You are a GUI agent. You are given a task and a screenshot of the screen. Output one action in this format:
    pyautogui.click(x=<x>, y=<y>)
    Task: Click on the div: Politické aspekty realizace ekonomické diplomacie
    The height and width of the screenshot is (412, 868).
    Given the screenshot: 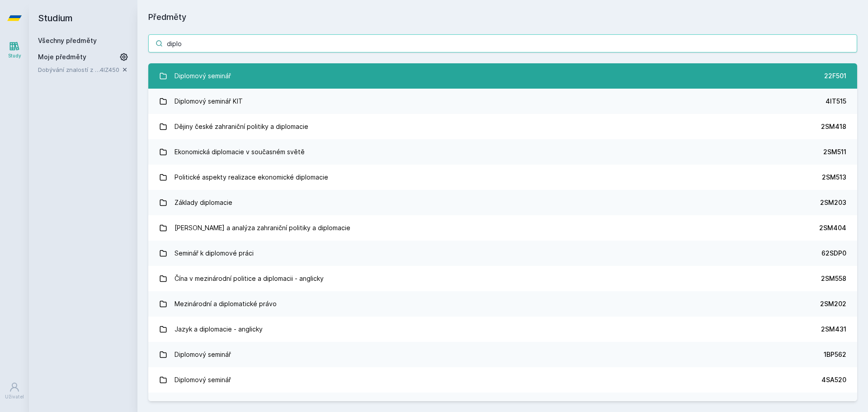 What is the action you would take?
    pyautogui.click(x=251, y=178)
    